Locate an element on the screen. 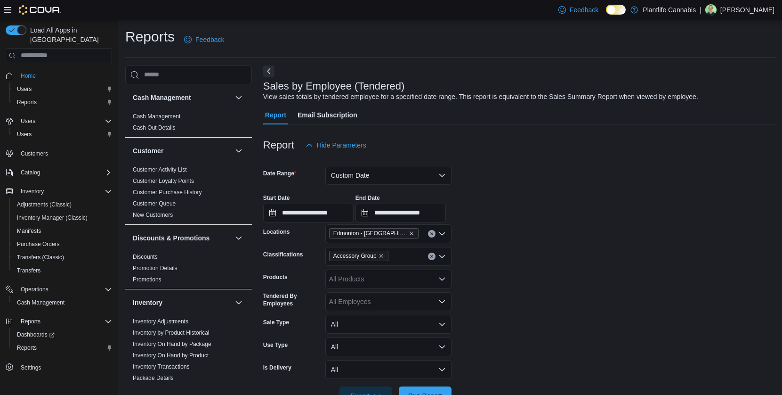 The height and width of the screenshot is (395, 782). a: Feedback is located at coordinates (204, 40).